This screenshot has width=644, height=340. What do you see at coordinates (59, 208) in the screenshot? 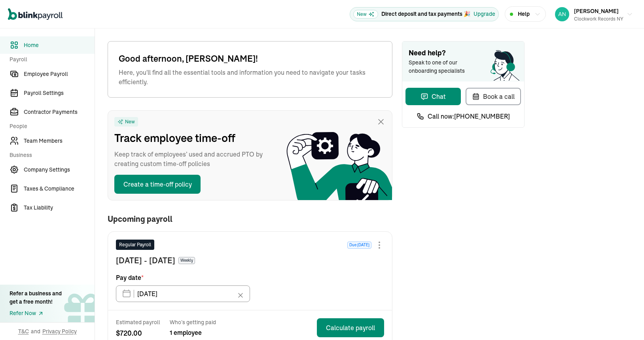
I see `span: Tax Liability` at bounding box center [59, 208].